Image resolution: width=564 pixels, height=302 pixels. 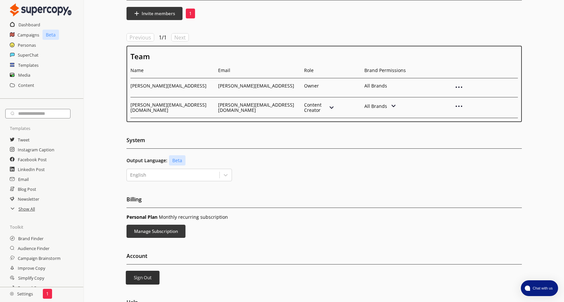 I want to click on p: Content Creator, so click(x=316, y=108).